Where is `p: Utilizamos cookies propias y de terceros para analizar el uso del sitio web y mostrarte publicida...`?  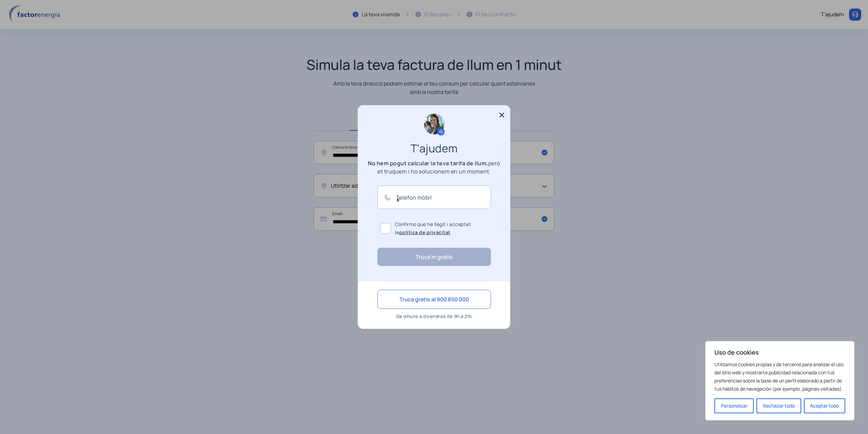 p: Utilizamos cookies propias y de terceros para analizar el uso del sitio web y mostrarte publicida... is located at coordinates (780, 377).